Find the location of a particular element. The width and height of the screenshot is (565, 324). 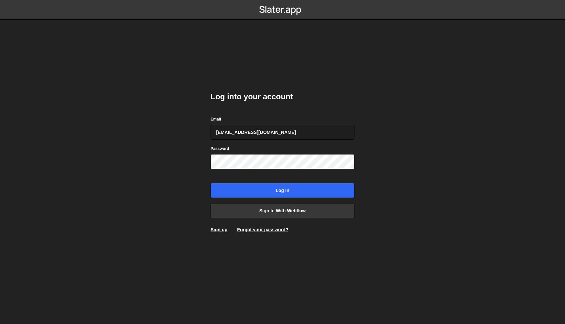

a: Forgot your password? is located at coordinates (263, 230).